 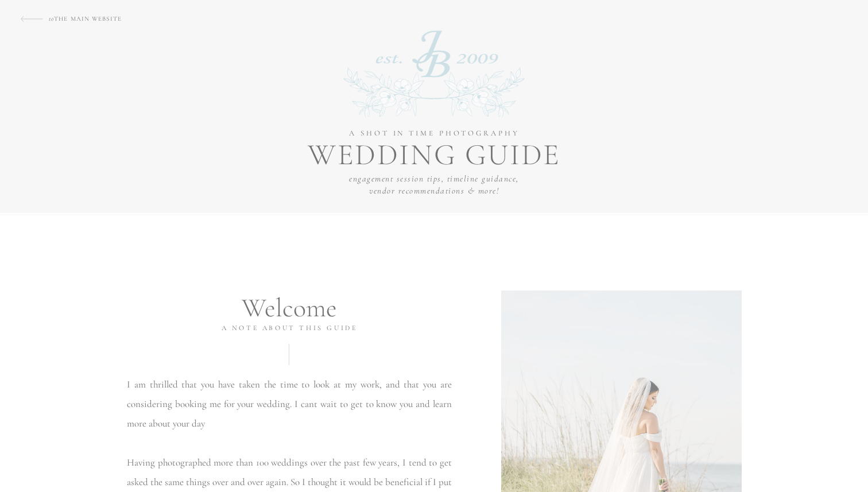 I want to click on h2: Welcome, so click(x=289, y=305).